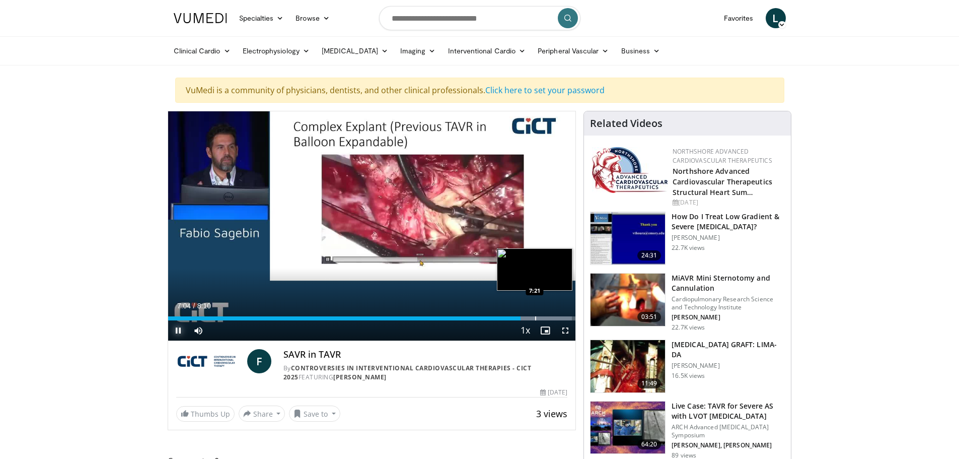 Image resolution: width=959 pixels, height=459 pixels. I want to click on span: L, so click(776, 18).